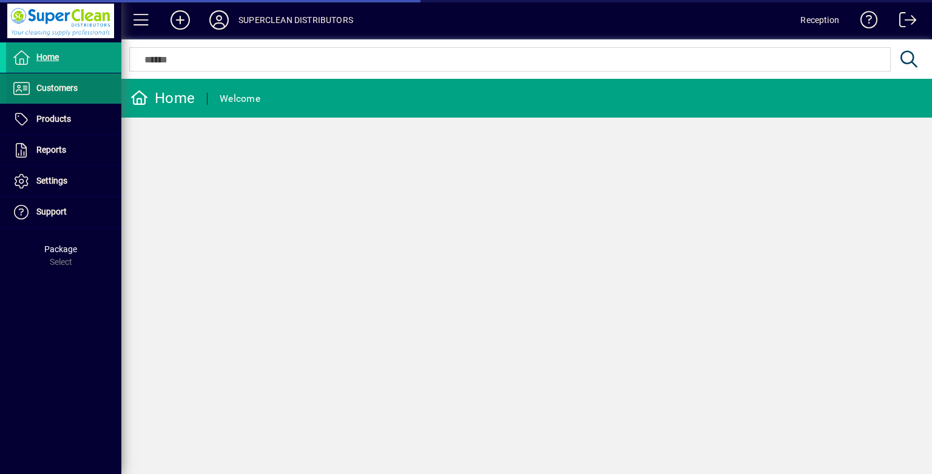 This screenshot has height=474, width=932. What do you see at coordinates (47, 57) in the screenshot?
I see `span: Home` at bounding box center [47, 57].